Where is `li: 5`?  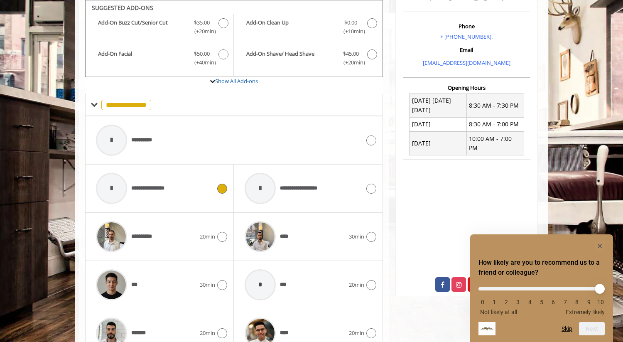
li: 5 is located at coordinates (542, 302).